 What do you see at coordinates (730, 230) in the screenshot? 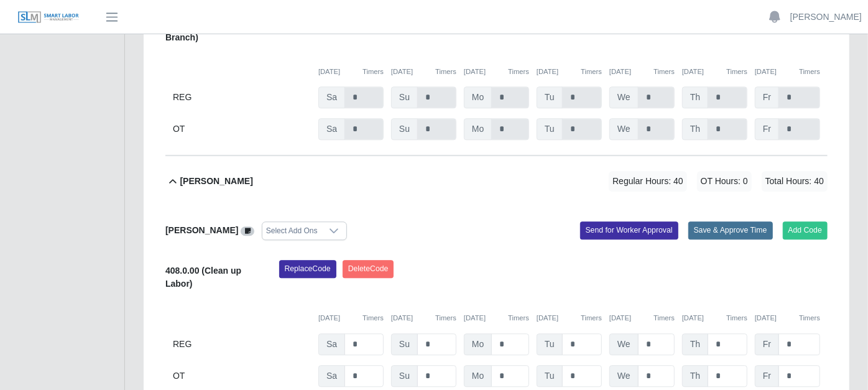
I see `button: Save & Approve Time` at bounding box center [730, 230].